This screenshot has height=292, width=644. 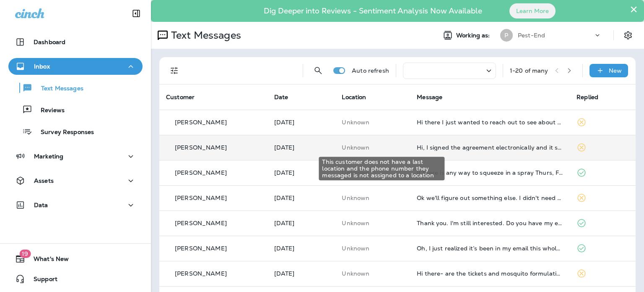 What do you see at coordinates (76, 131) in the screenshot?
I see `button: Survey Responses` at bounding box center [76, 131].